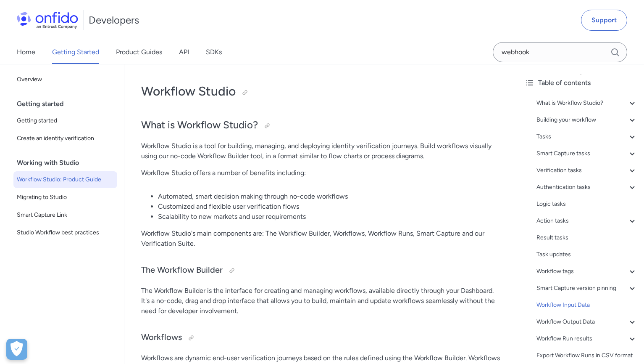  Describe the element at coordinates (26, 52) in the screenshot. I see `a: Home` at that location.